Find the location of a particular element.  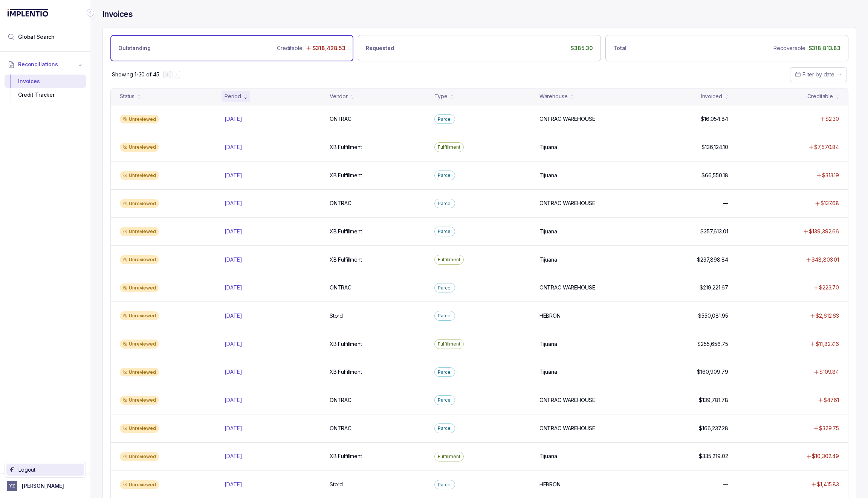

p: Outstanding is located at coordinates (134, 48).